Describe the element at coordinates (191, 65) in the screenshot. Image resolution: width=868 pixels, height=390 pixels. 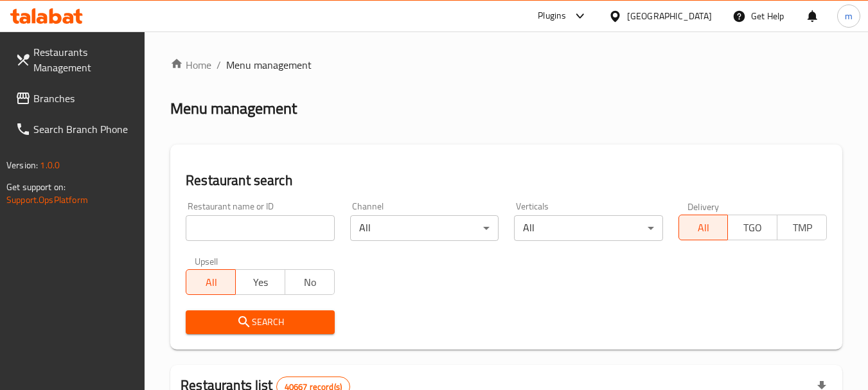
I see `a: Home` at that location.